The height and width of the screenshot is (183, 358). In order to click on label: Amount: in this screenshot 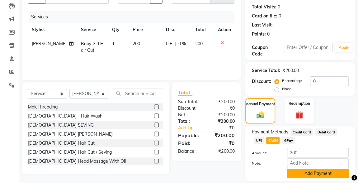, I will do `click(264, 153)`.